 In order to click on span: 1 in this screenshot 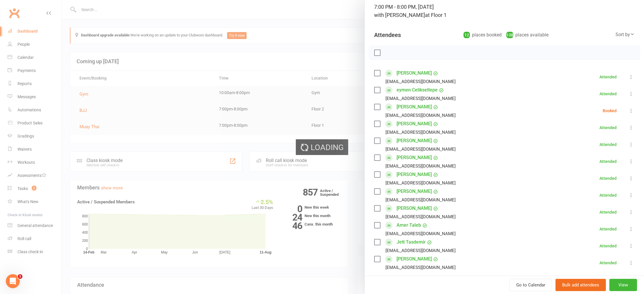, I will do `click(20, 276)`.